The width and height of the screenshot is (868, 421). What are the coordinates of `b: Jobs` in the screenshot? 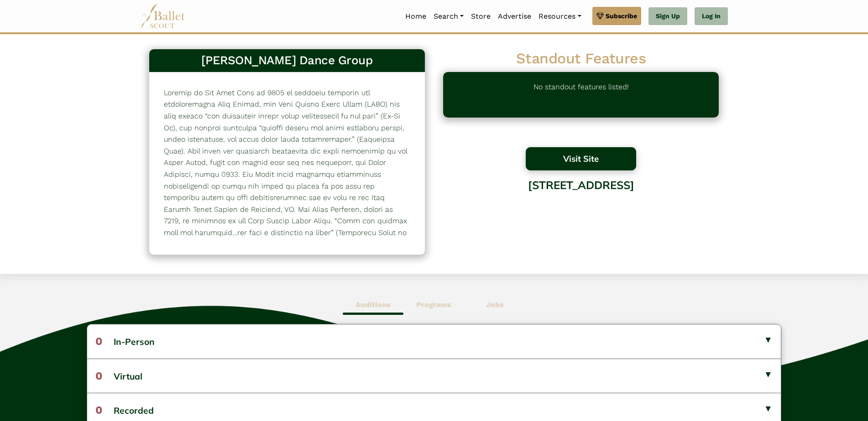 It's located at (494, 304).